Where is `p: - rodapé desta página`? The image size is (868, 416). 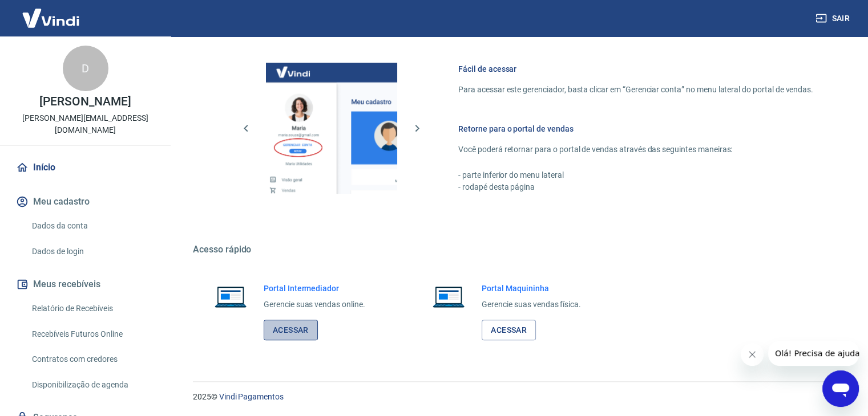 p: - rodapé desta página is located at coordinates (636, 188).